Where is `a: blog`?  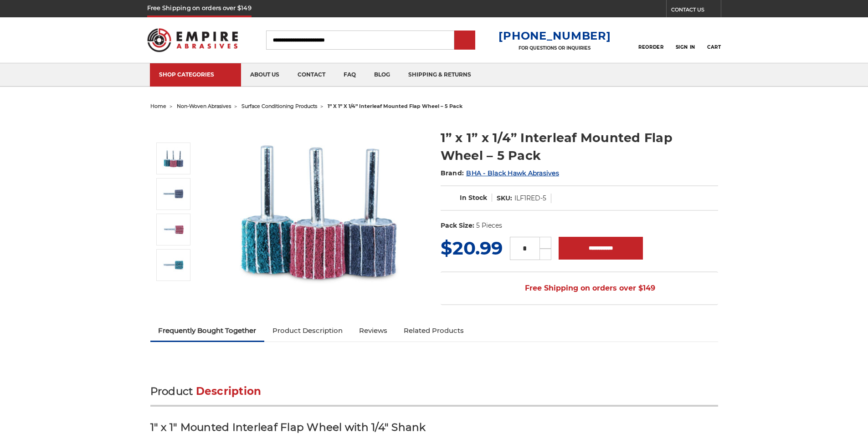
a: blog is located at coordinates (382, 75).